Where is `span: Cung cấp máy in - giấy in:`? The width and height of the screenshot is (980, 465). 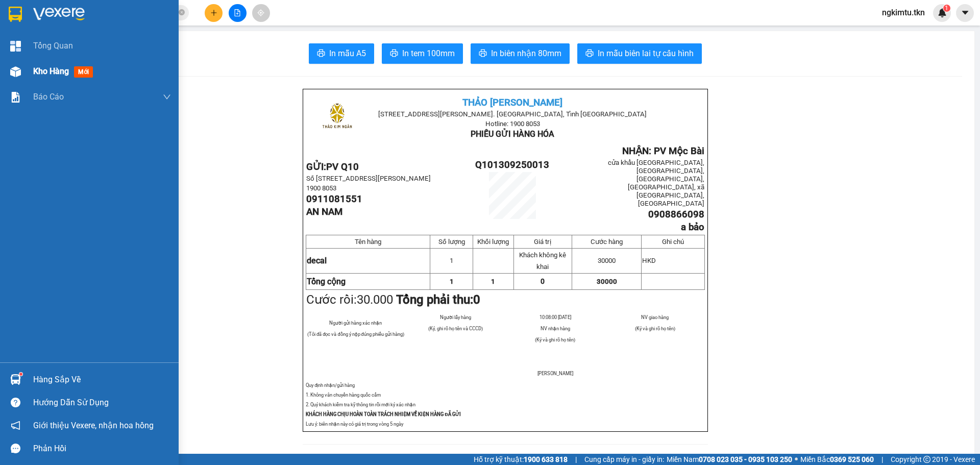 span: Cung cấp máy in - giấy in: is located at coordinates (624, 459).